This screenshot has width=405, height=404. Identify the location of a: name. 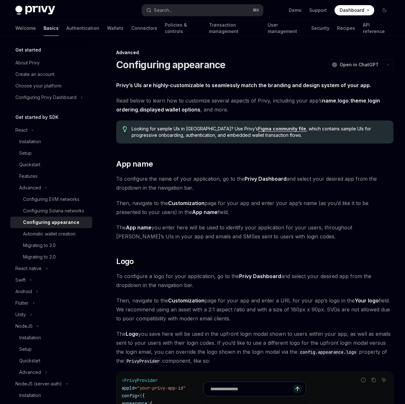
(329, 100).